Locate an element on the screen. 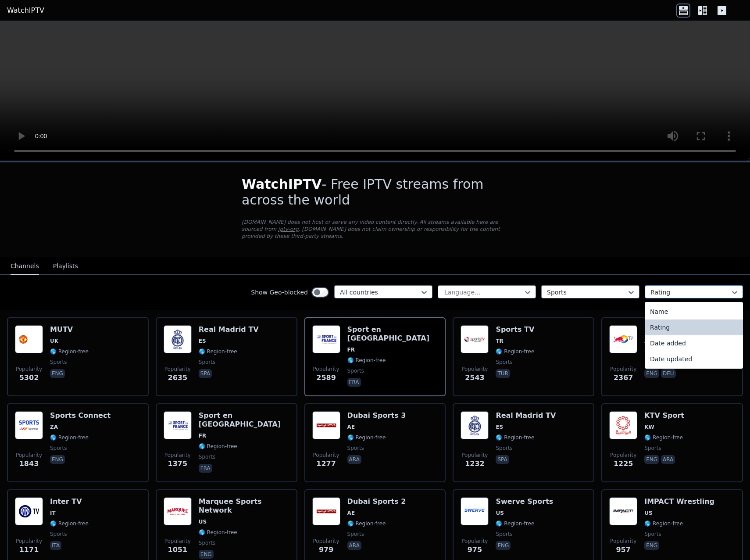 This screenshot has height=560, width=750. p: deu is located at coordinates (668, 373).